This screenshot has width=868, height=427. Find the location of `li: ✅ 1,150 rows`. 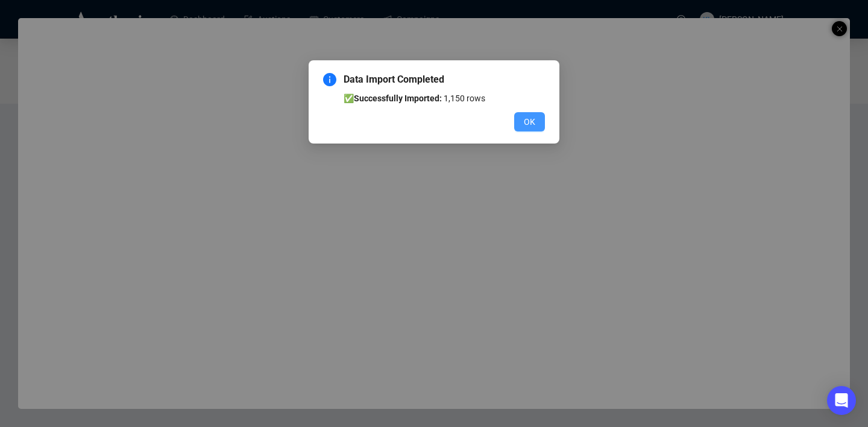

li: ✅ 1,150 rows is located at coordinates (444, 98).